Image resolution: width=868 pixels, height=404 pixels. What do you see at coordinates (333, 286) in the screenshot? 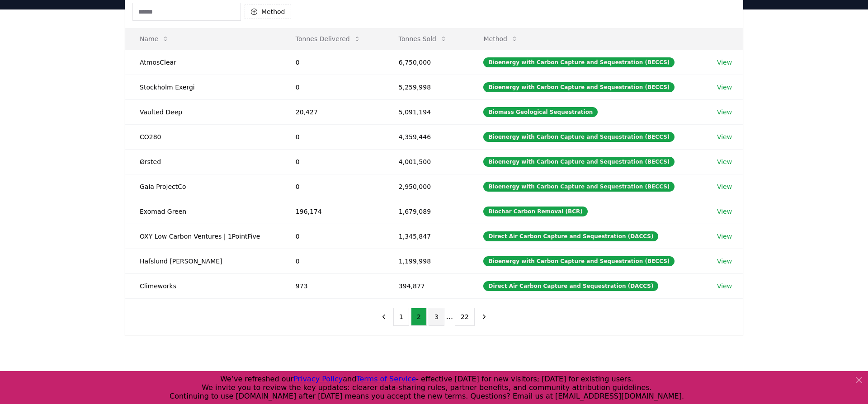
I see `td: 973` at bounding box center [333, 286].